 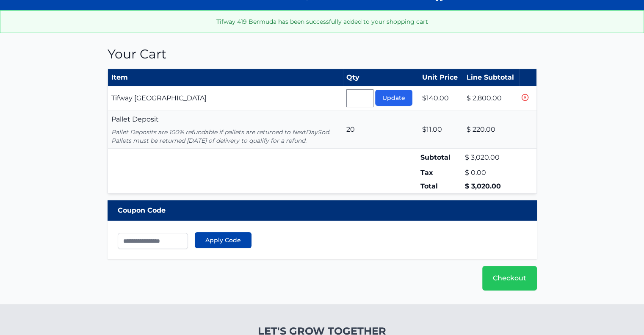 I want to click on td: $140.00, so click(x=440, y=98).